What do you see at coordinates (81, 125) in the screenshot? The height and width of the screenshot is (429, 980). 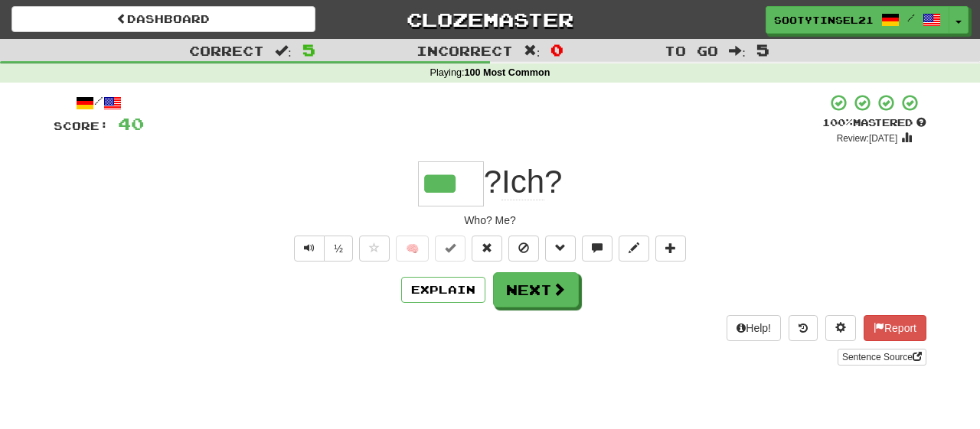 I see `span: Score:` at bounding box center [81, 125].